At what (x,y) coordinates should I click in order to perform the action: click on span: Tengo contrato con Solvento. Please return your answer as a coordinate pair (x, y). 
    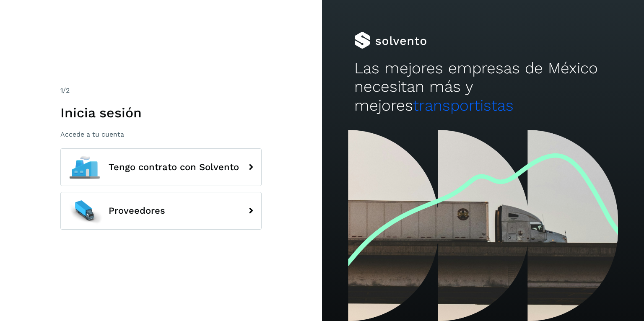
    Looking at the image, I should click on (174, 167).